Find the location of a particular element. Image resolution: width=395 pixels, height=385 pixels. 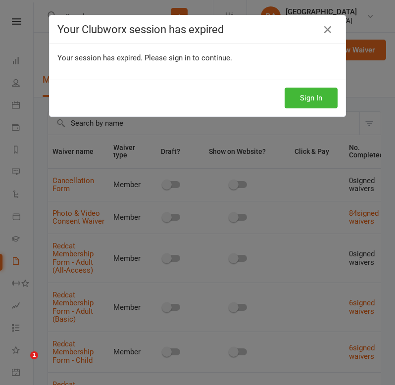

a: Close is located at coordinates (328, 30).